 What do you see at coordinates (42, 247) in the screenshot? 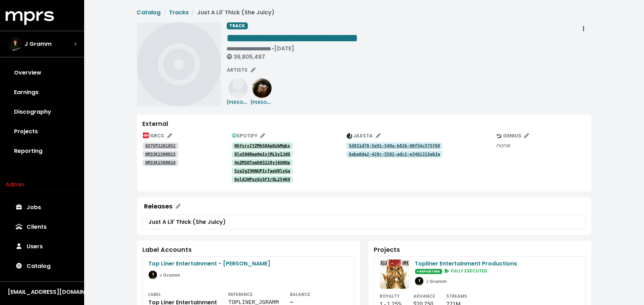
I see `a: Users` at bounding box center [42, 247].